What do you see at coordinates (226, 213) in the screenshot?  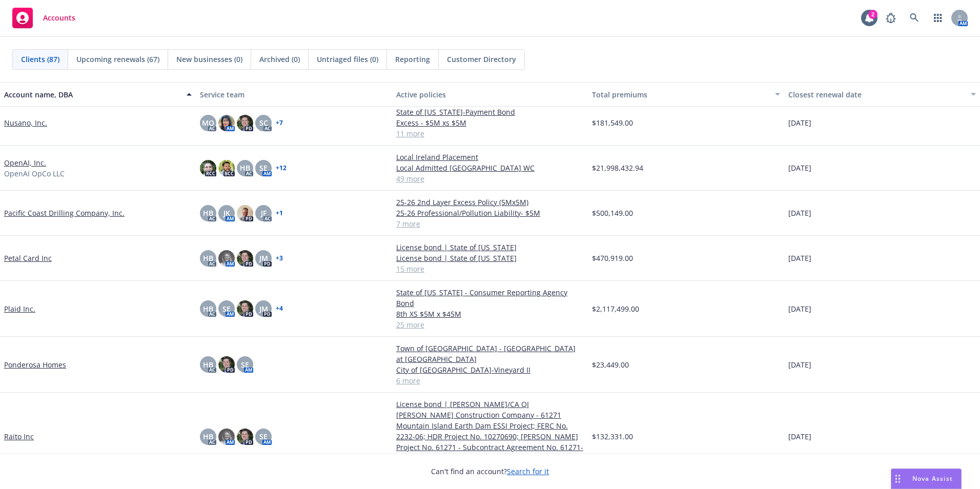 I see `span: JK` at bounding box center [226, 213].